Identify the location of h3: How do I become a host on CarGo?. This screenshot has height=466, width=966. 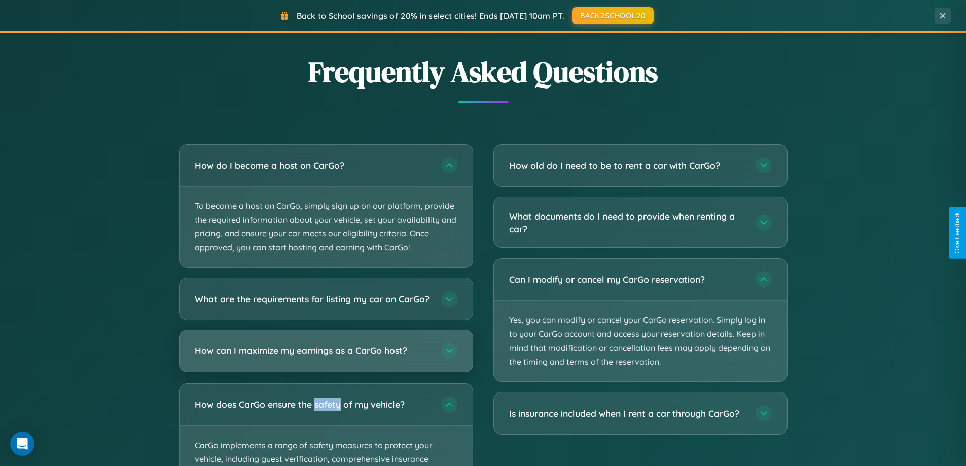
(313, 165).